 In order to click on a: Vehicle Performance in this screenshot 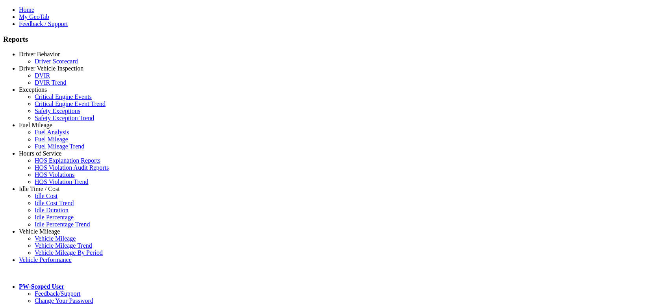, I will do `click(45, 259)`.